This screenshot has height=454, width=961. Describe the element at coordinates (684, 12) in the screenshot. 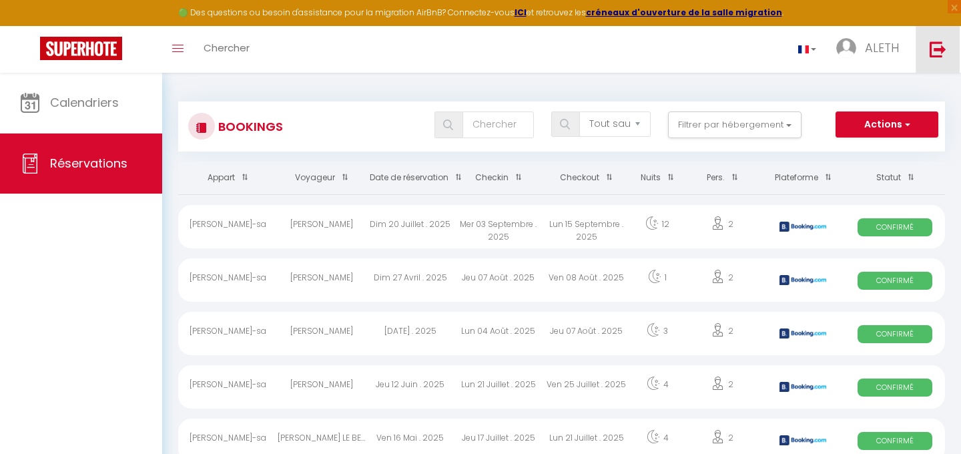

I see `a: créneaux d'ouverture de la salle migration` at that location.